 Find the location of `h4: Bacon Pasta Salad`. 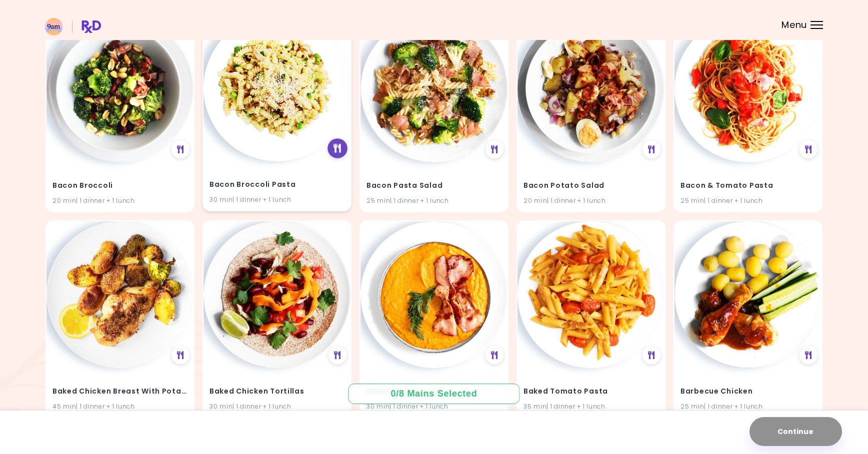

h4: Bacon Pasta Salad is located at coordinates (434, 186).